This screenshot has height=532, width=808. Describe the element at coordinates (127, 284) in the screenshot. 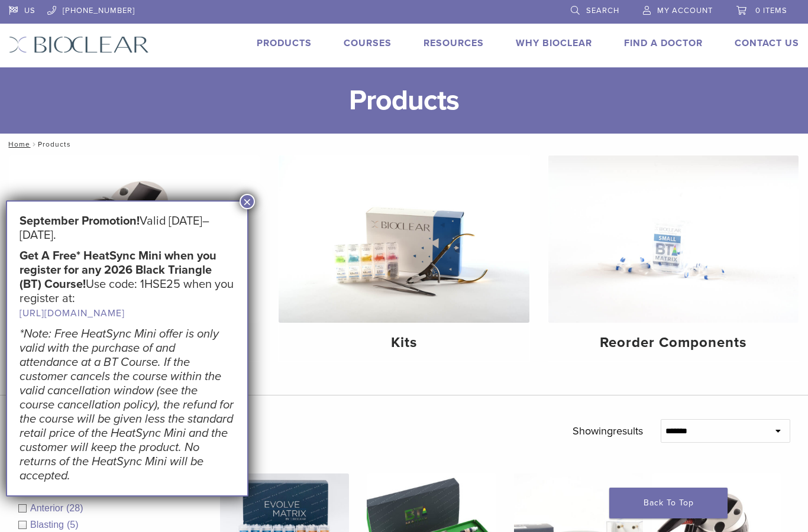

I see `h5: Use code: 1HSE25 when you register at:` at that location.